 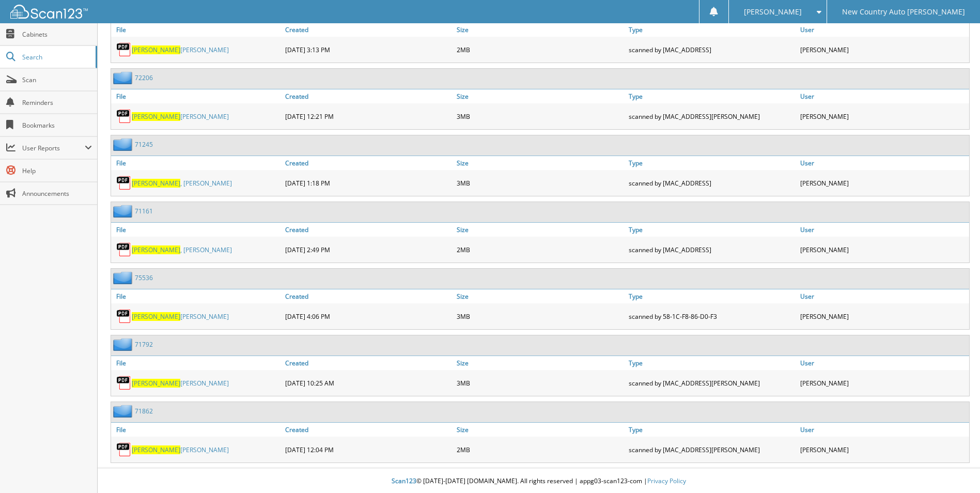 I want to click on a: 71161, so click(x=143, y=210).